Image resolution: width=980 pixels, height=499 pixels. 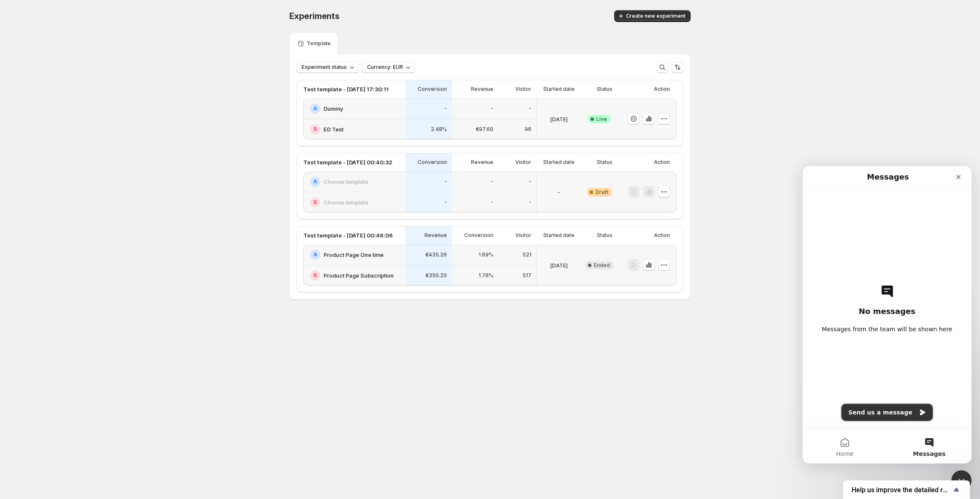 What do you see at coordinates (385, 67) in the screenshot?
I see `span: Currency: EUR` at bounding box center [385, 67].